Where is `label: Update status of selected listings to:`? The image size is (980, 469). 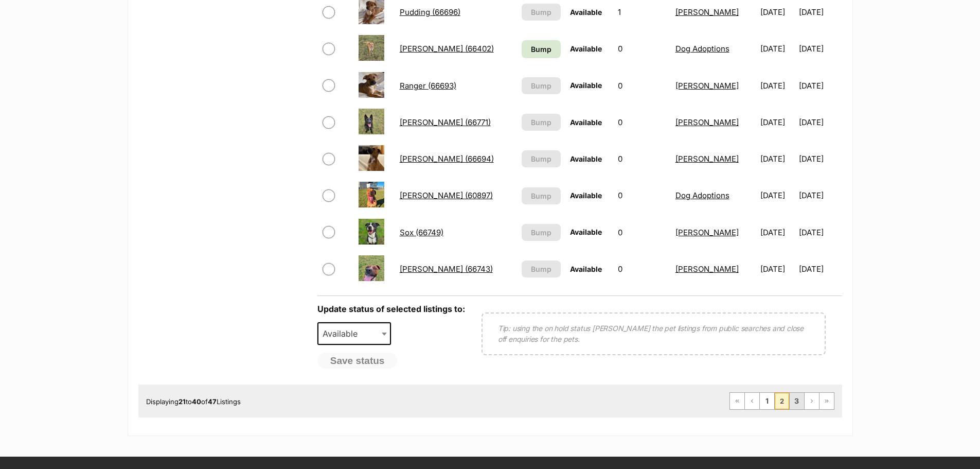 label: Update status of selected listings to: is located at coordinates (391, 309).